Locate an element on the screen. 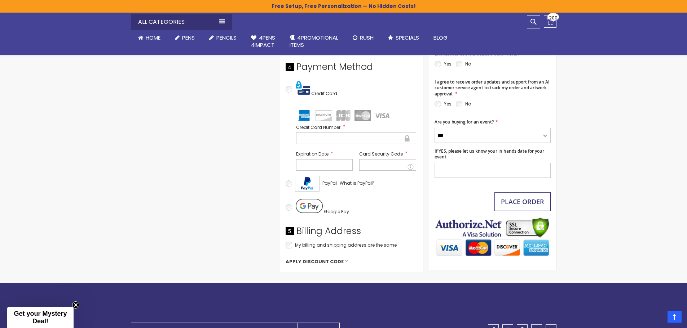 The height and width of the screenshot is (328, 687). img: Pay with credit card is located at coordinates (303, 88).